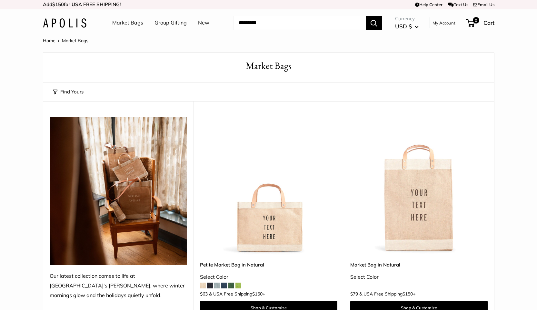 Image resolution: width=537 pixels, height=310 pixels. What do you see at coordinates (429, 5) in the screenshot?
I see `a: Help Center` at bounding box center [429, 5].